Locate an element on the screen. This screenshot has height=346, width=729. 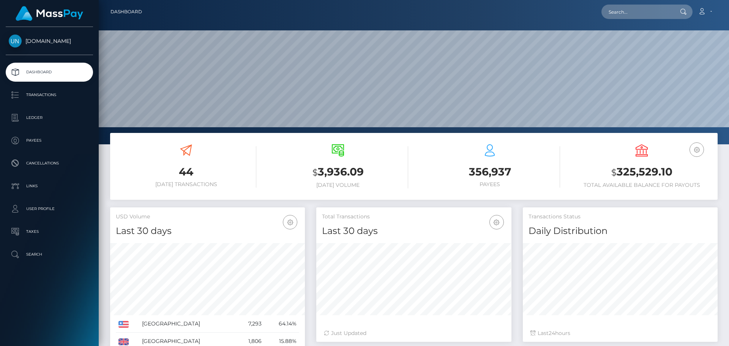
h3: 3,936.09 is located at coordinates (338, 172).